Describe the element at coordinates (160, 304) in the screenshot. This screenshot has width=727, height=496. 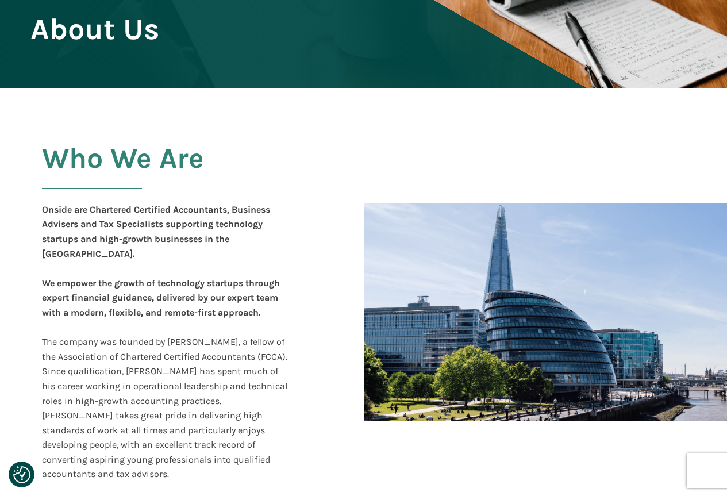
I see `b: , delivered by our expert team with a modern, flexible, and remote-first approach.` at that location.